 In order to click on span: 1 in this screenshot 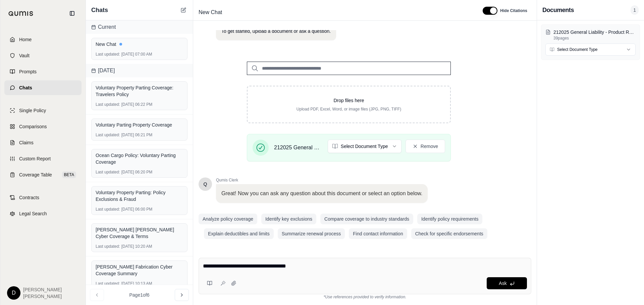, I will do `click(635, 10)`.